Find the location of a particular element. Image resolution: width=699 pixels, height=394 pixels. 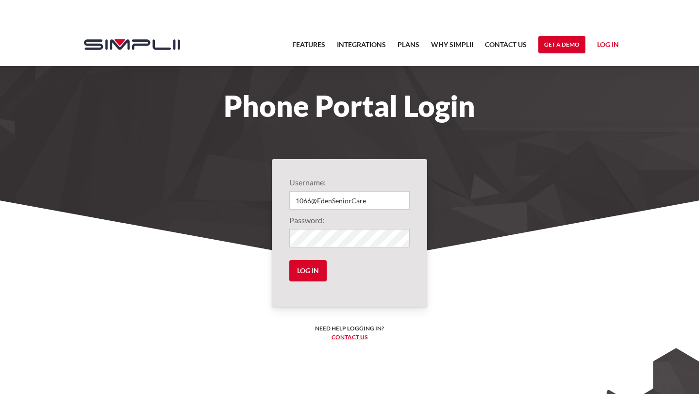

a: Integrations is located at coordinates (361, 48).